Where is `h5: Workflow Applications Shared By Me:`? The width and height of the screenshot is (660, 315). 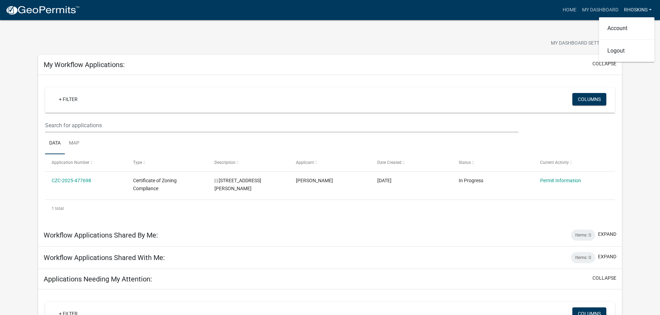 h5: Workflow Applications Shared By Me: is located at coordinates (101, 235).